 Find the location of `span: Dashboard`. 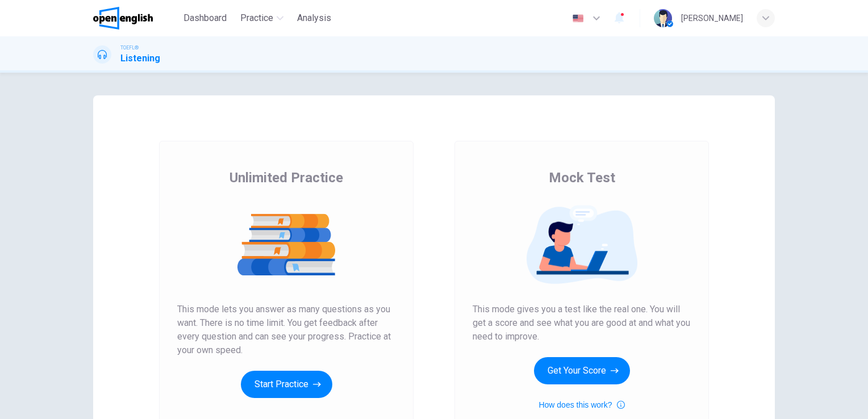

span: Dashboard is located at coordinates (205, 18).